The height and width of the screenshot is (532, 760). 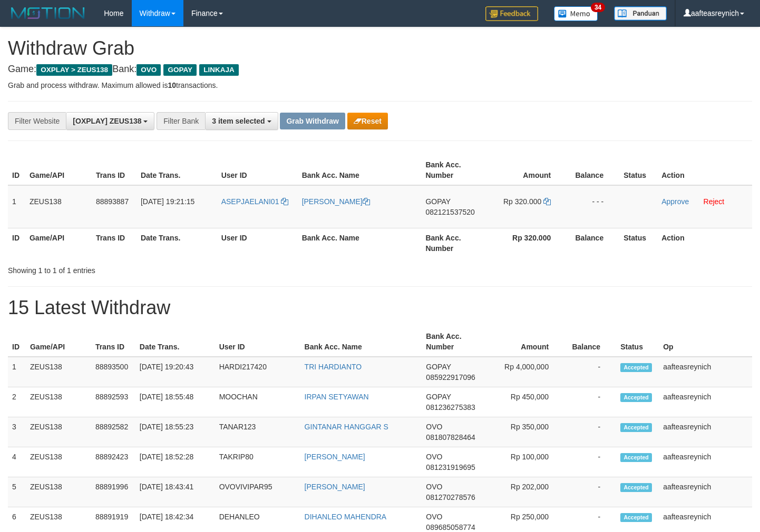 What do you see at coordinates (526, 462) in the screenshot?
I see `td: Rp 100,000` at bounding box center [526, 462].